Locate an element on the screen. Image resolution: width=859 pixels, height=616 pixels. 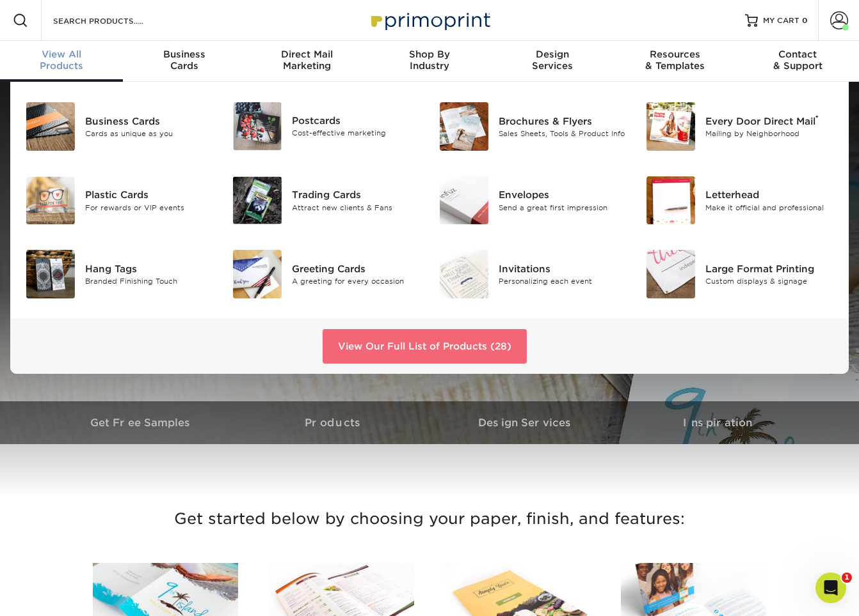
input: SEARCH PRODUCTS..... is located at coordinates (114, 20).